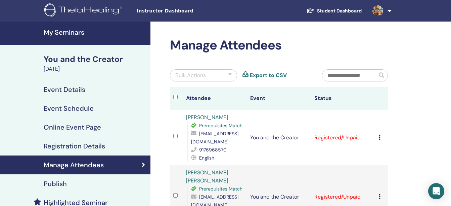 Image resolution: width=451 pixels, height=206 pixels. Describe the element at coordinates (279, 98) in the screenshot. I see `th: Event` at that location.